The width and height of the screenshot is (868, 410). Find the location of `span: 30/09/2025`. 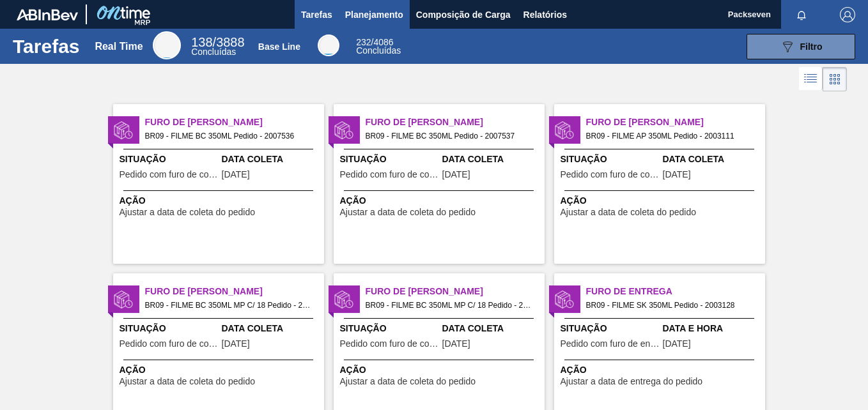

span: 30/09/2025 is located at coordinates (236, 343).